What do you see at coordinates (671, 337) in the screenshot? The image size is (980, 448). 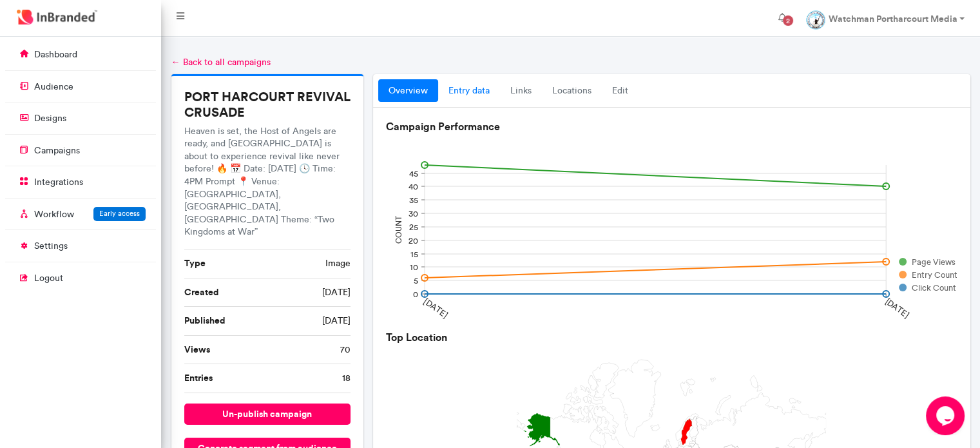 I see `h6: Top Location` at bounding box center [671, 337].